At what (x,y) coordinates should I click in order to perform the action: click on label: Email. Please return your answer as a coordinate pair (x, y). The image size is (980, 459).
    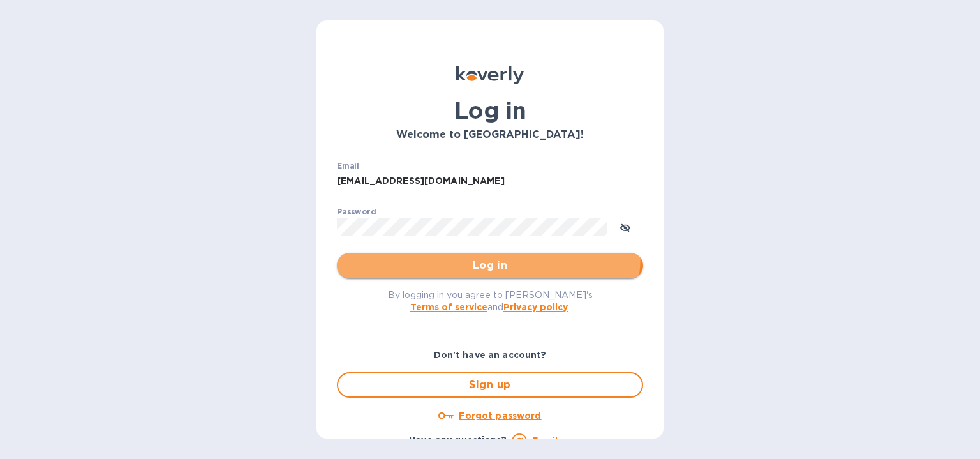
    Looking at the image, I should click on (347, 166).